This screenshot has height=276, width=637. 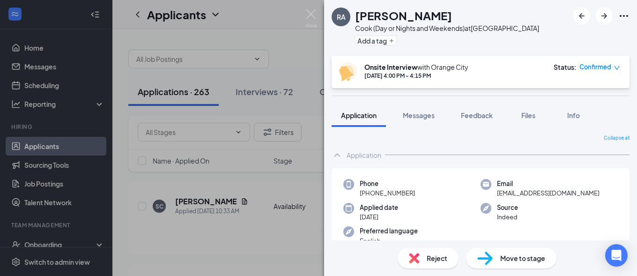 What do you see at coordinates (582, 16) in the screenshot?
I see `button: ArrowLeftNew` at bounding box center [582, 16].